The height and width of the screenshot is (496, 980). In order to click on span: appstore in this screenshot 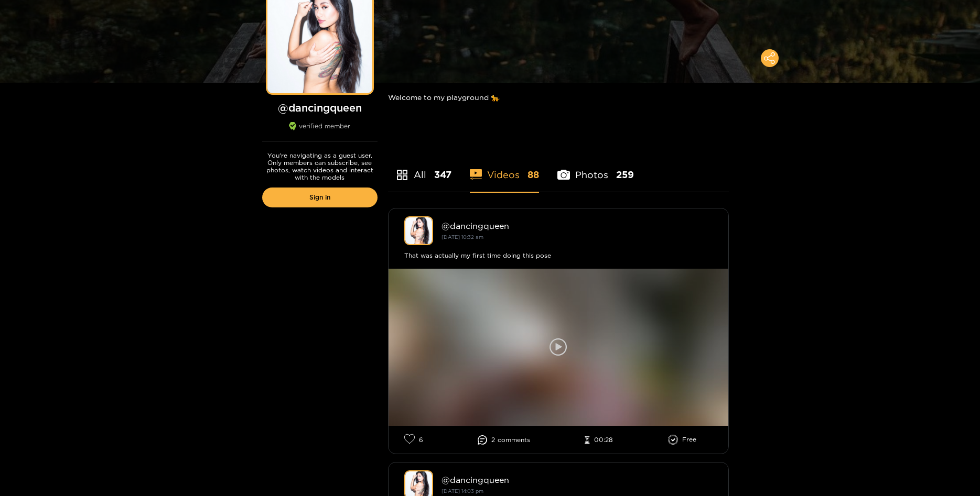, I will do `click(402, 175)`.